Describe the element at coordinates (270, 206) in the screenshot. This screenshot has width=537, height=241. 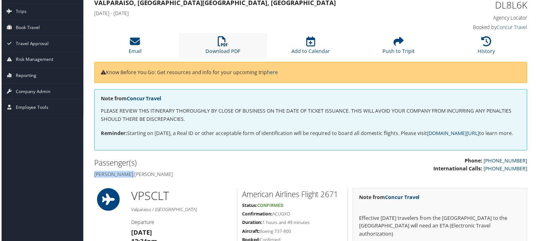
I see `span: Confirmed` at that location.